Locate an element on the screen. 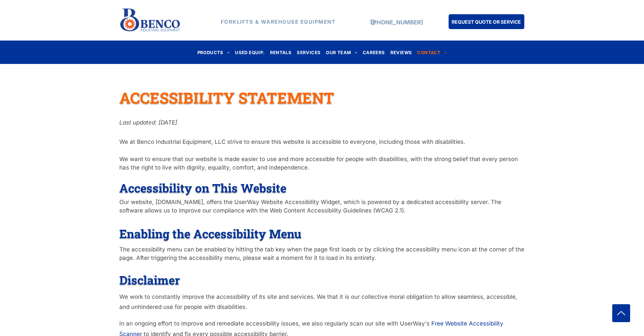  a: PRODUCTS is located at coordinates (214, 52).